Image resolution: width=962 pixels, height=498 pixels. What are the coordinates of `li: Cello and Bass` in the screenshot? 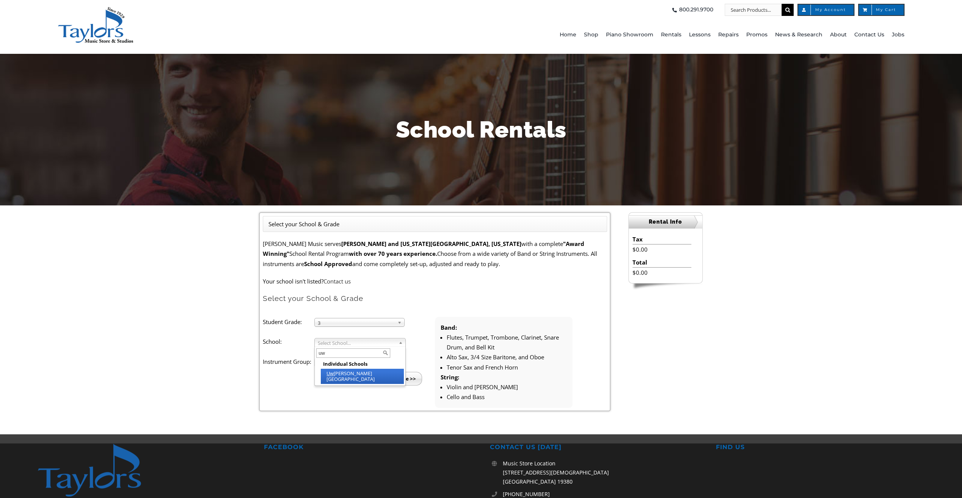 It's located at (507, 397).